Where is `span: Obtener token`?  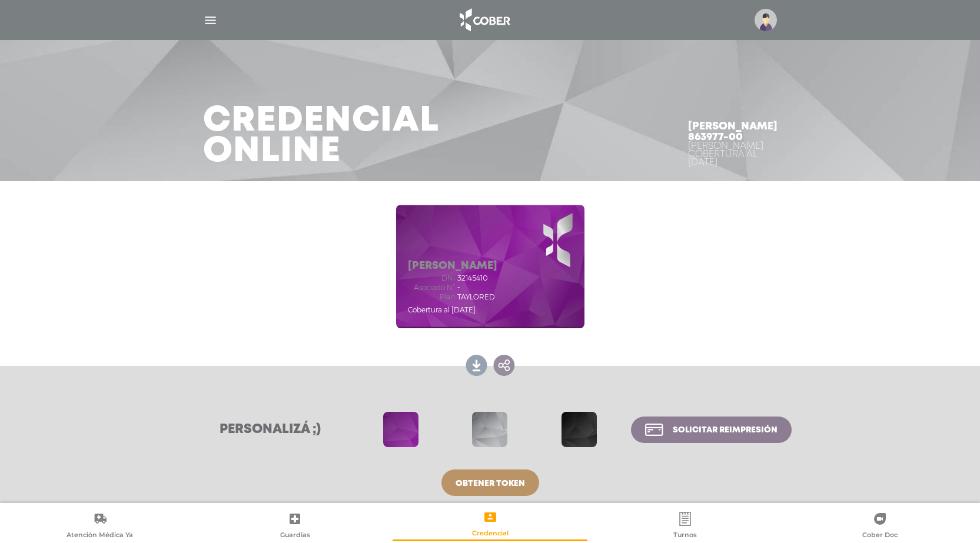 span: Obtener token is located at coordinates (490, 484).